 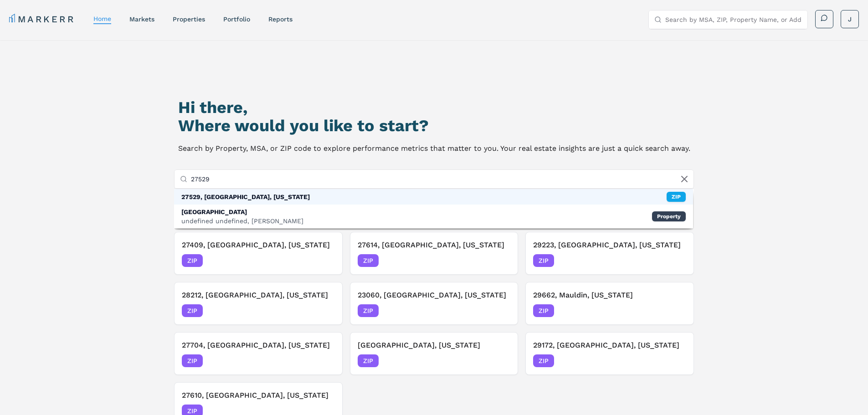 What do you see at coordinates (434, 107) in the screenshot?
I see `h1: Hi there,` at bounding box center [434, 107].